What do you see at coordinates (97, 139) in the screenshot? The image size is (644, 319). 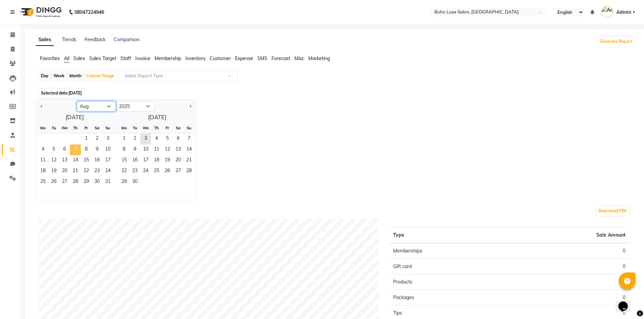 I see `div: Saturday, August 2, 2025` at bounding box center [97, 139].